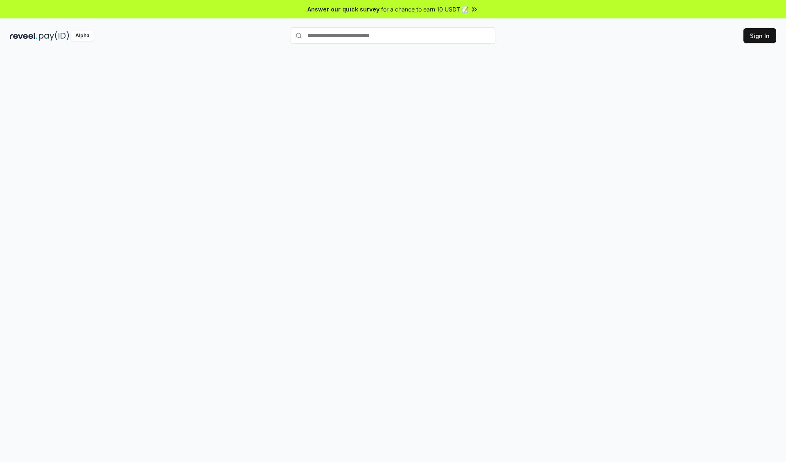  I want to click on img: reveel_dark, so click(23, 36).